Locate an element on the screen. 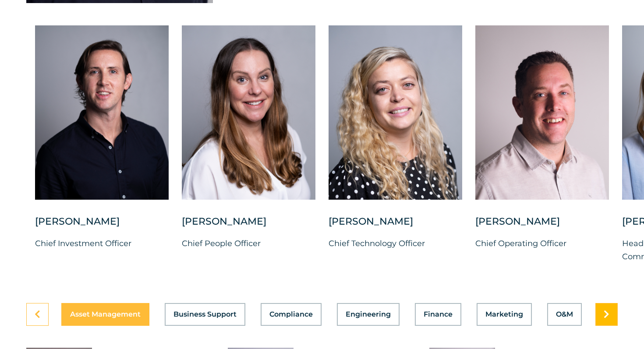  span: Finance is located at coordinates (438, 315).